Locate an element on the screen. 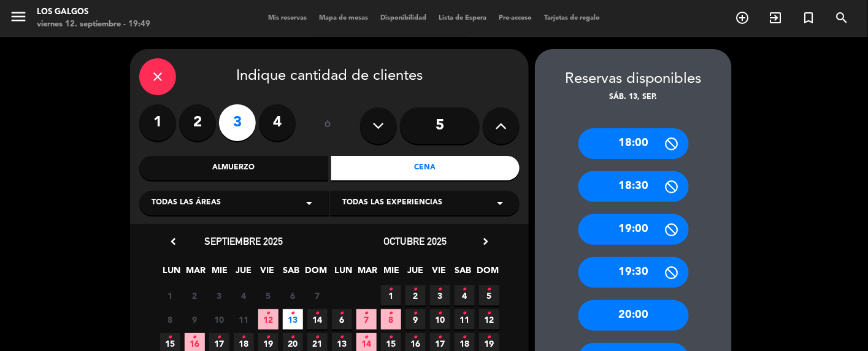  span: Todas las áreas is located at coordinates (186, 203).